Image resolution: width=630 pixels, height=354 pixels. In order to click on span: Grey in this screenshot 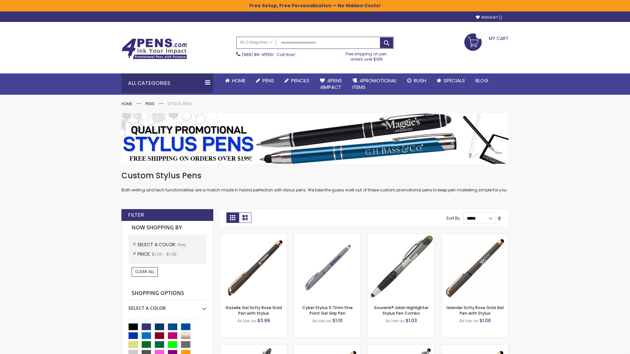, I will do `click(182, 245)`.